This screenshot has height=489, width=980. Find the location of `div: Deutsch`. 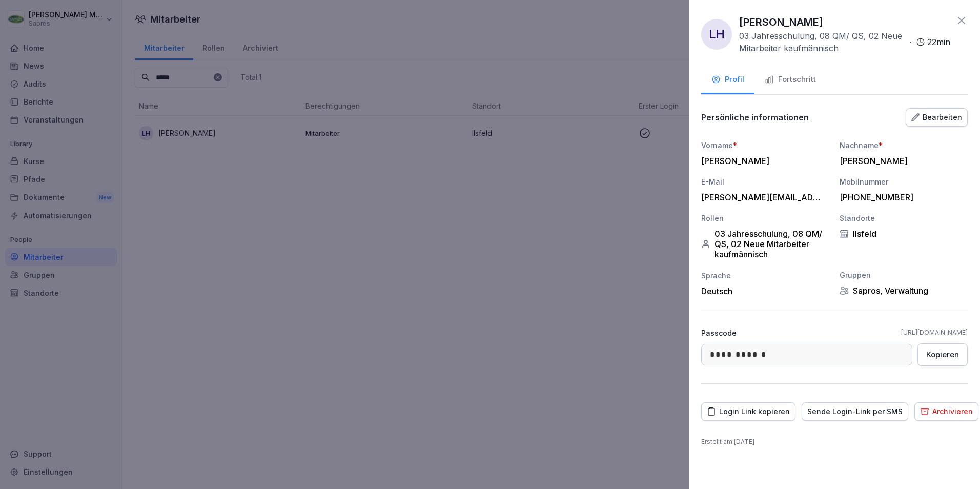

div: Deutsch is located at coordinates (765, 291).